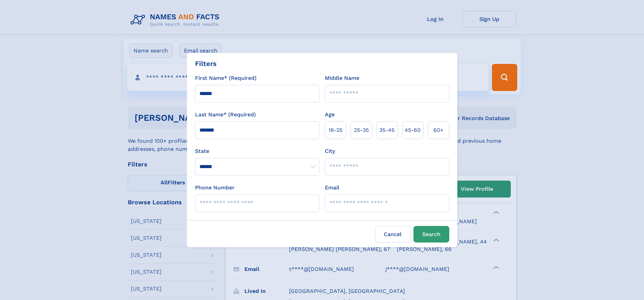 Image resolution: width=644 pixels, height=300 pixels. What do you see at coordinates (257, 151) in the screenshot?
I see `label: State` at bounding box center [257, 151].